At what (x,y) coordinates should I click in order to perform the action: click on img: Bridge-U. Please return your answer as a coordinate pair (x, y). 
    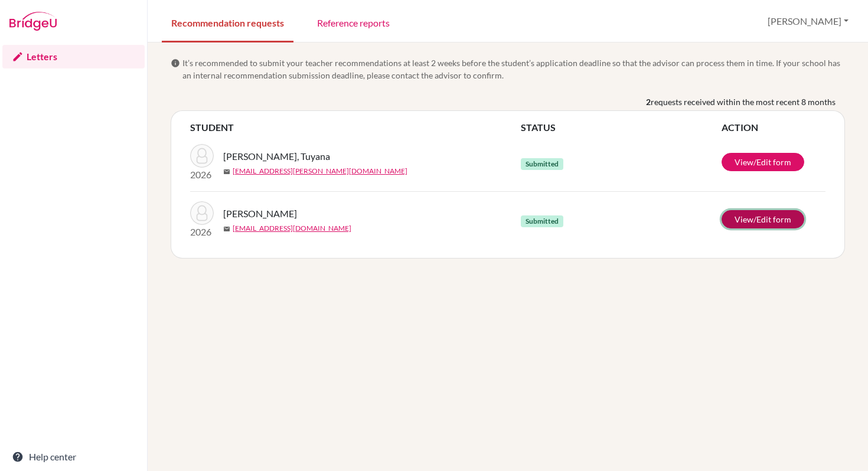
    Looking at the image, I should click on (33, 21).